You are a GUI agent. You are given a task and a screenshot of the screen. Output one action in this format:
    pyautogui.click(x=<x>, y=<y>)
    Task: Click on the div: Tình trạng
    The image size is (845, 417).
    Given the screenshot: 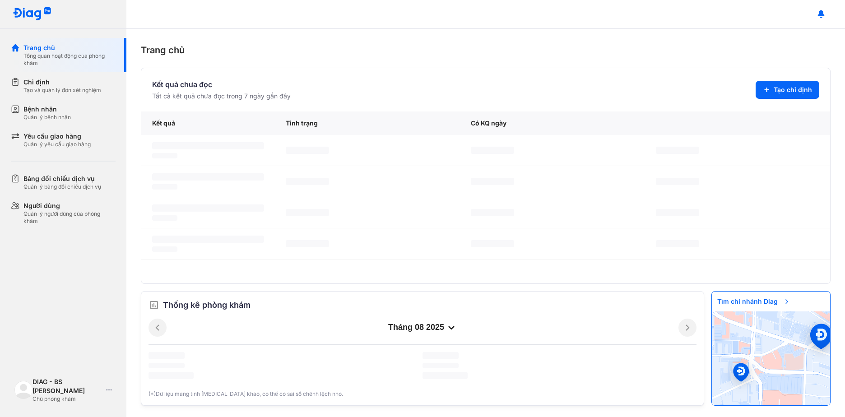 What is the action you would take?
    pyautogui.click(x=367, y=123)
    